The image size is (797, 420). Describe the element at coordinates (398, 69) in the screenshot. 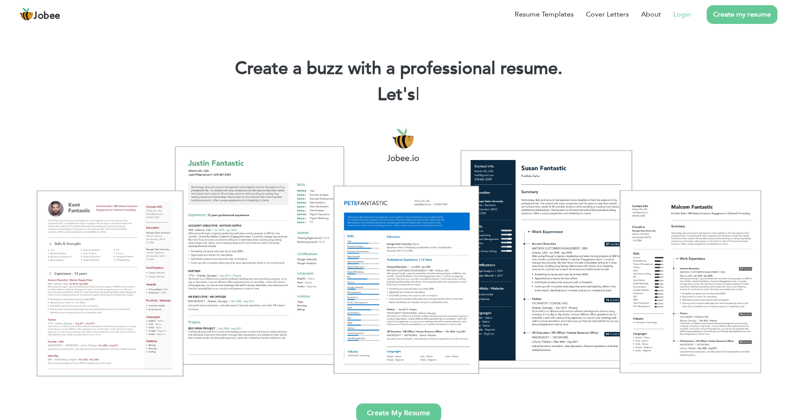

I see `h1: Create a buzz with a professional resume.` at that location.